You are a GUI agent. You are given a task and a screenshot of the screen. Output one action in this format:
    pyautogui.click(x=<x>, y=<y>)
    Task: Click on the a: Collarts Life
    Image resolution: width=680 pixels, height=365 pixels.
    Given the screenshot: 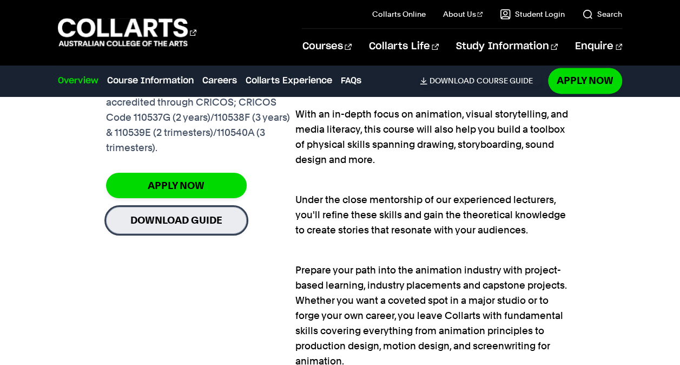 What is the action you would take?
    pyautogui.click(x=404, y=47)
    